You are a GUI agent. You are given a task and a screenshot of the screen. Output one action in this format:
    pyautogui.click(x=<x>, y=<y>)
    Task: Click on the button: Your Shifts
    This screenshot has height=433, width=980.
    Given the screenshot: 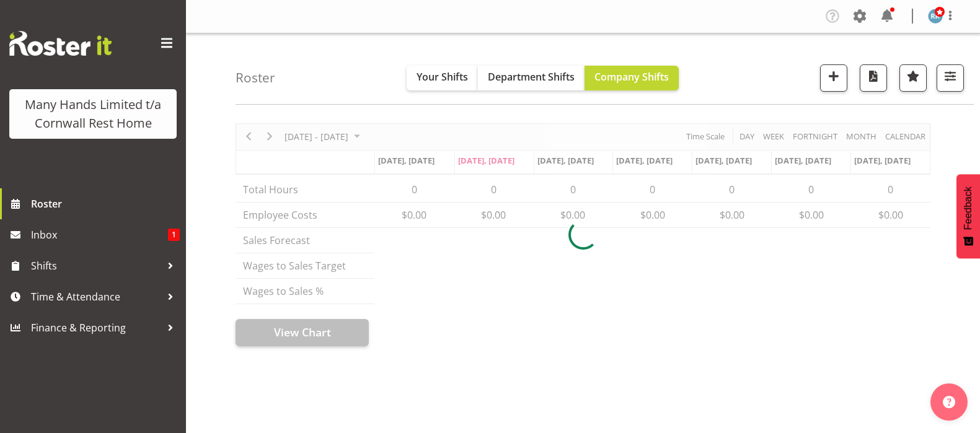 What is the action you would take?
    pyautogui.click(x=442, y=79)
    